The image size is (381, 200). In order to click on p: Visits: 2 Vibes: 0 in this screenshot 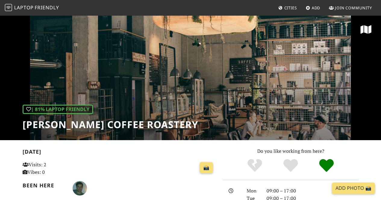, I will do `click(52, 169)`.